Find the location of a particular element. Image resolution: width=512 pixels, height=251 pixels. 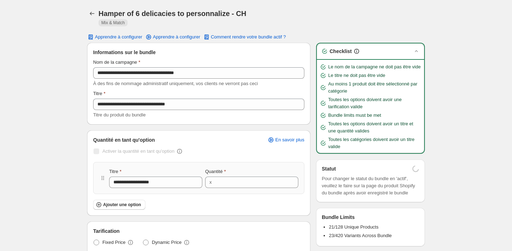

h3: Checklist is located at coordinates (340, 51).